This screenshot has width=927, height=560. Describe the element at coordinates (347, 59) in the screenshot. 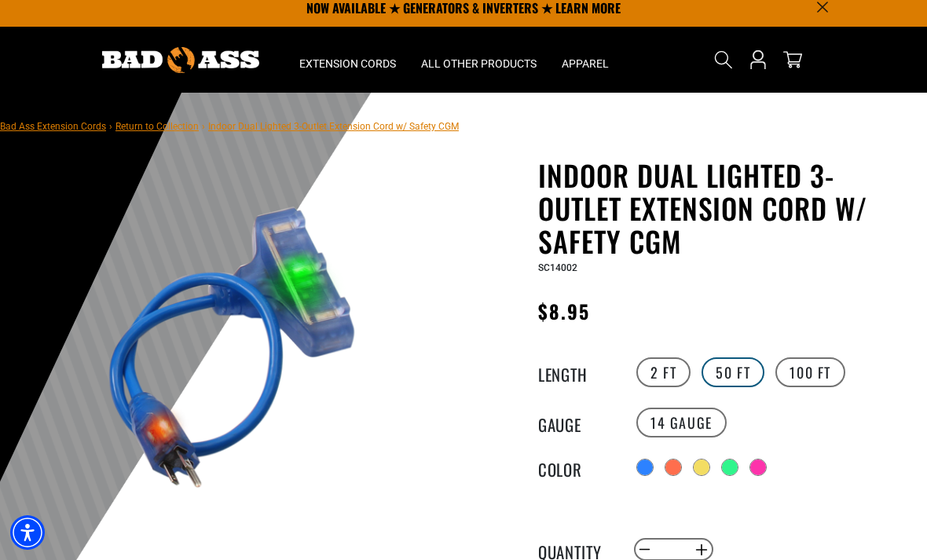

I see `summary: Extension Cords` at that location.